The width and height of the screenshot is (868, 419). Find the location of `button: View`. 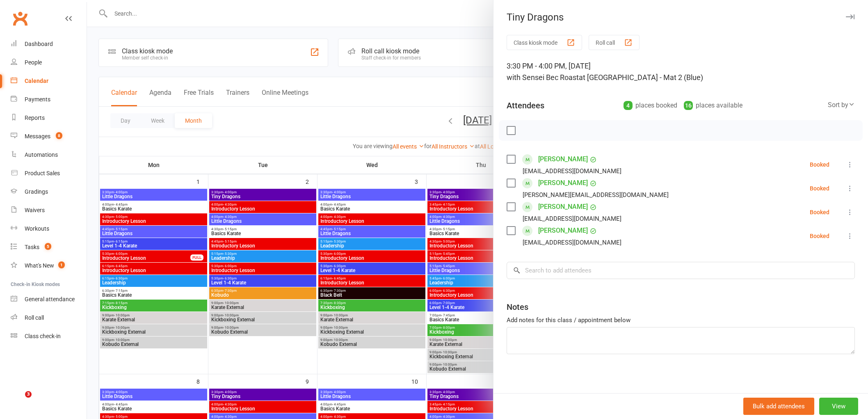

button: View is located at coordinates (838, 406).